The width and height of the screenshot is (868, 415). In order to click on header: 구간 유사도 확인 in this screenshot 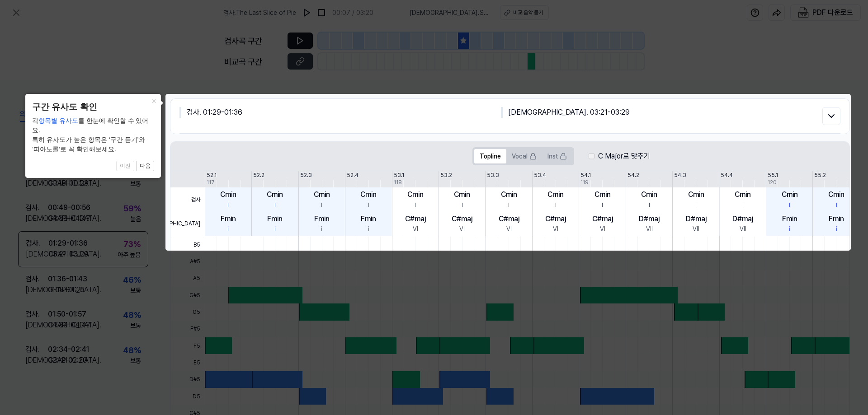, I will do `click(93, 107)`.